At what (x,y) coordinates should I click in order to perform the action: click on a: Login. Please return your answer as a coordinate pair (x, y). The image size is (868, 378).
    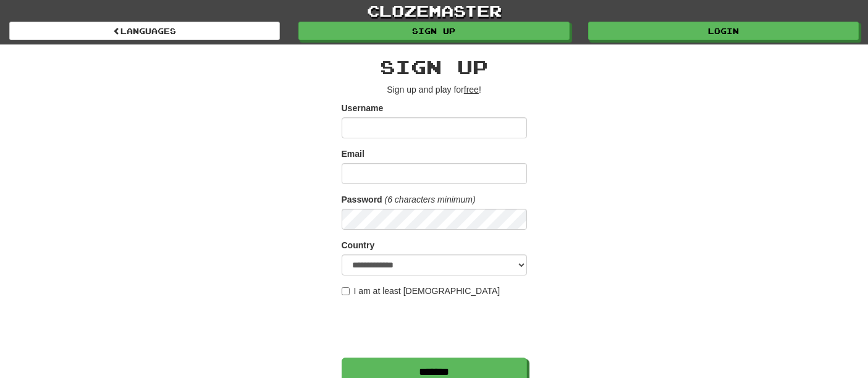
    Looking at the image, I should click on (723, 31).